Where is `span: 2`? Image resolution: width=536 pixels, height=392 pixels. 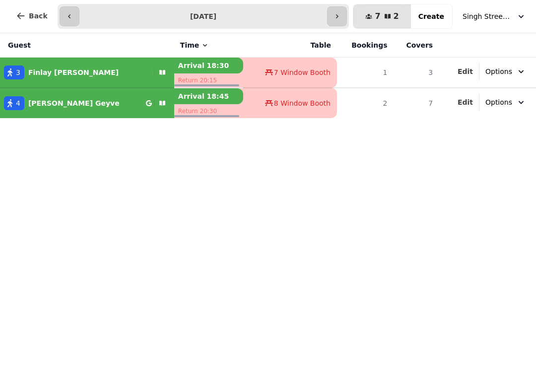
span: 2 is located at coordinates (396, 16).